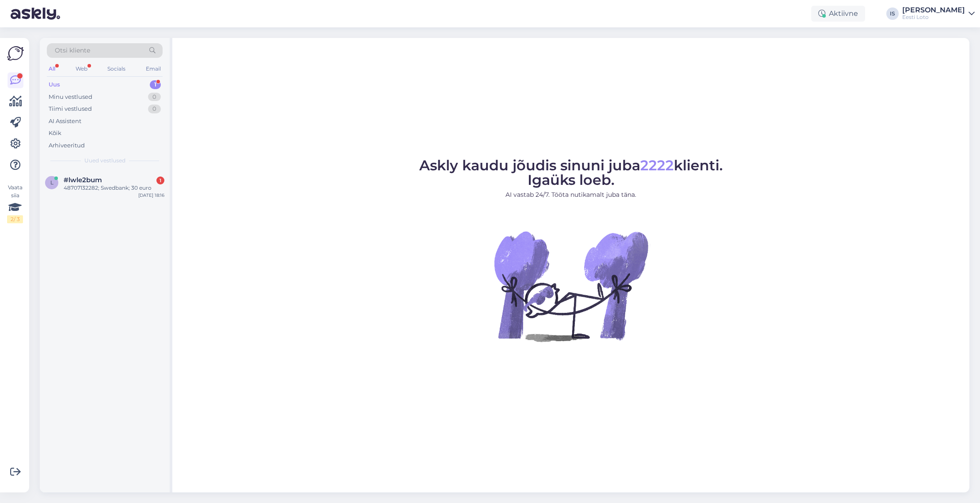 The image size is (980, 503). I want to click on div: 48707132282; Swedbank; 30 euro, so click(114, 188).